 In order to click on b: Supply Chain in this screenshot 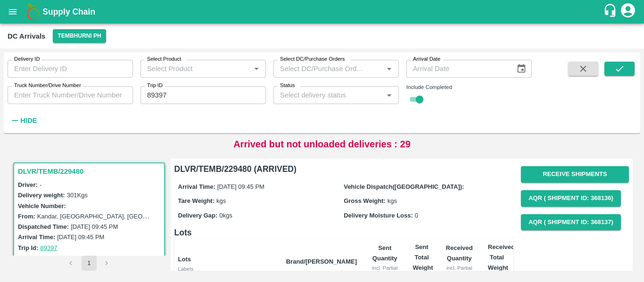, I will do `click(69, 12)`.